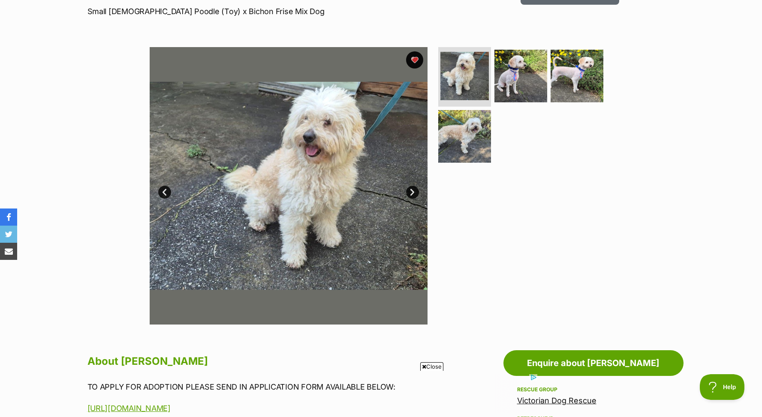 Image resolution: width=762 pixels, height=417 pixels. What do you see at coordinates (593, 390) in the screenshot?
I see `div: Rescue group` at bounding box center [593, 390].